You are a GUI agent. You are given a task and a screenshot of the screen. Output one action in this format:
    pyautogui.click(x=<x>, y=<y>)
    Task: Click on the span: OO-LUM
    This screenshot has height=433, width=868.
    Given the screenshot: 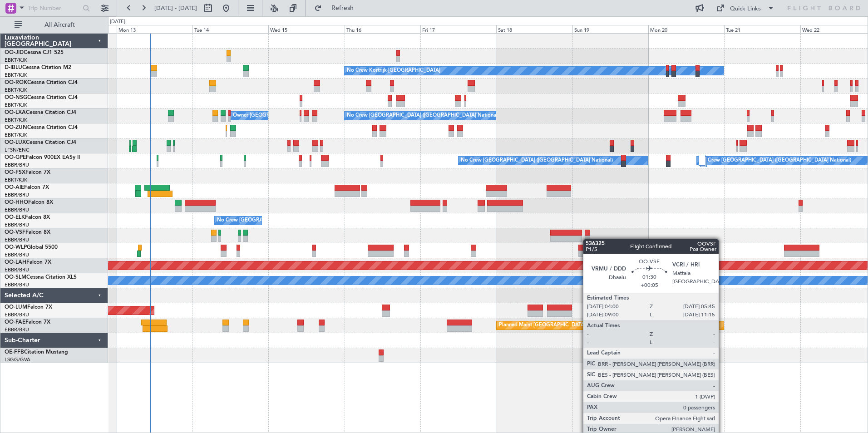 What is the action you would take?
    pyautogui.click(x=16, y=307)
    